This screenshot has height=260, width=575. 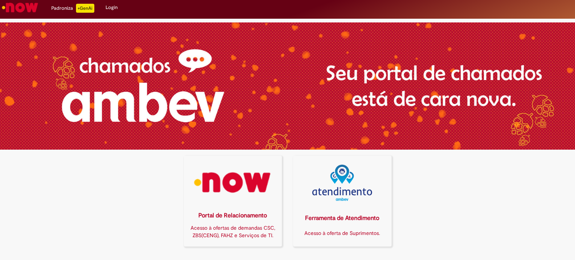 I want to click on img: logo_atentdimento.png, so click(x=342, y=183).